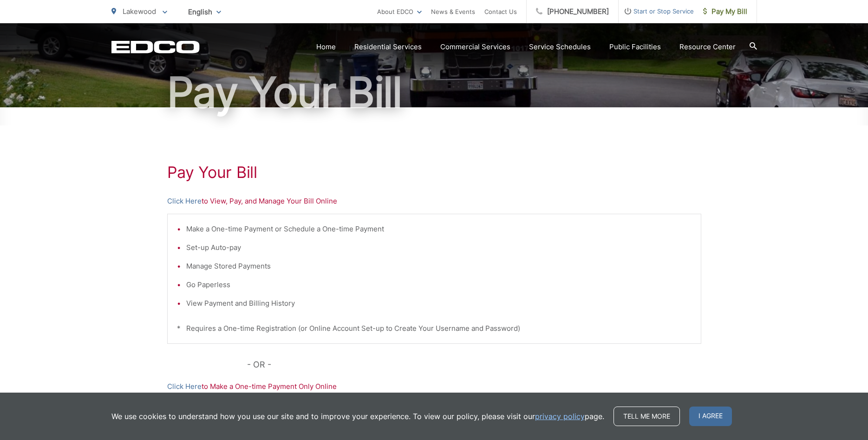  Describe the element at coordinates (399, 11) in the screenshot. I see `a: About EDCO` at that location.